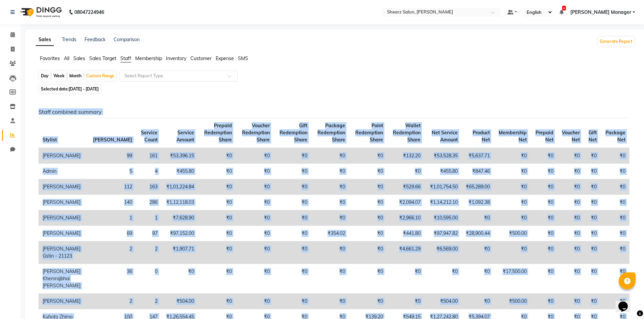  Describe the element at coordinates (89, 12) in the screenshot. I see `b: 08047224946` at that location.